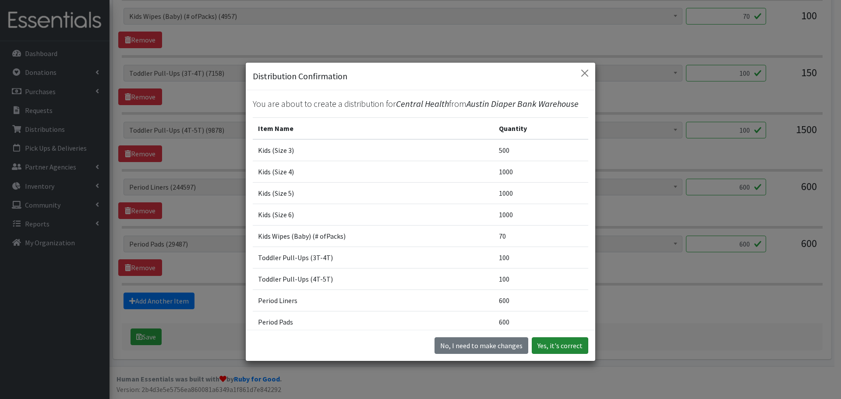 This screenshot has height=399, width=841. Describe the element at coordinates (585, 73) in the screenshot. I see `button: Close` at that location.